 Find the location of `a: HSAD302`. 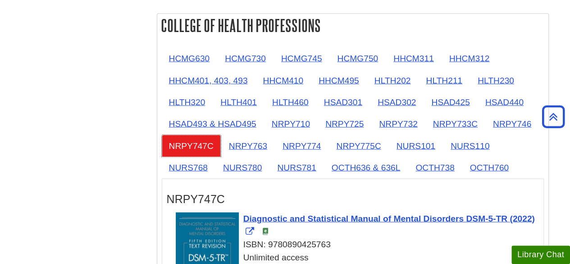

a: HSAD302 is located at coordinates (397, 101).